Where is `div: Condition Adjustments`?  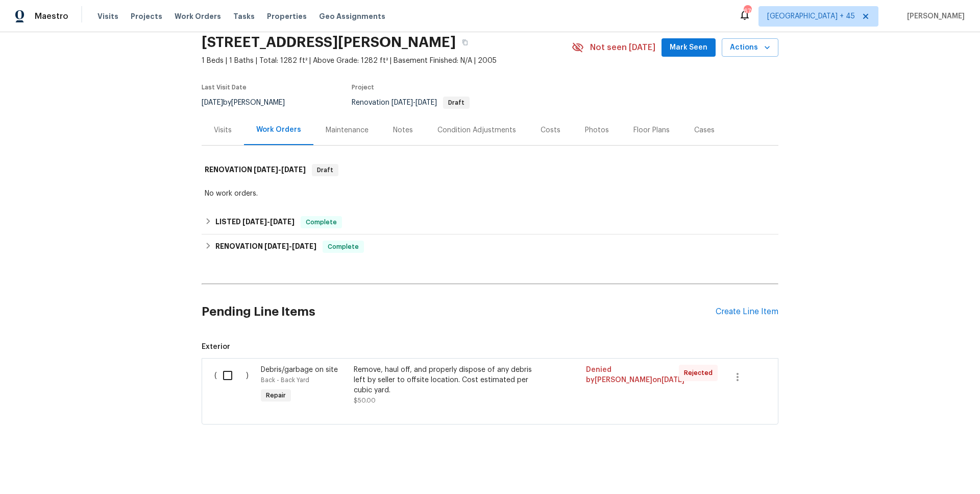 div: Condition Adjustments is located at coordinates (477, 130).